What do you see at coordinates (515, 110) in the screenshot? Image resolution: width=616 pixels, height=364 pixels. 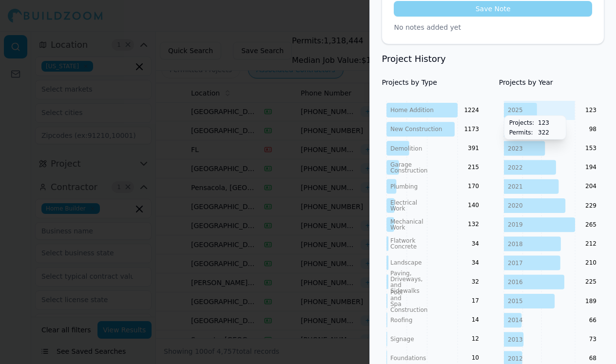 I see `tspan: 2025` at bounding box center [515, 110].